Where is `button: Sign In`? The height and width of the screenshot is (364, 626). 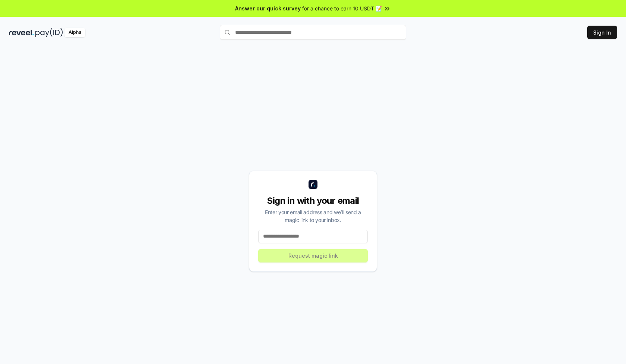 button: Sign In is located at coordinates (602, 32).